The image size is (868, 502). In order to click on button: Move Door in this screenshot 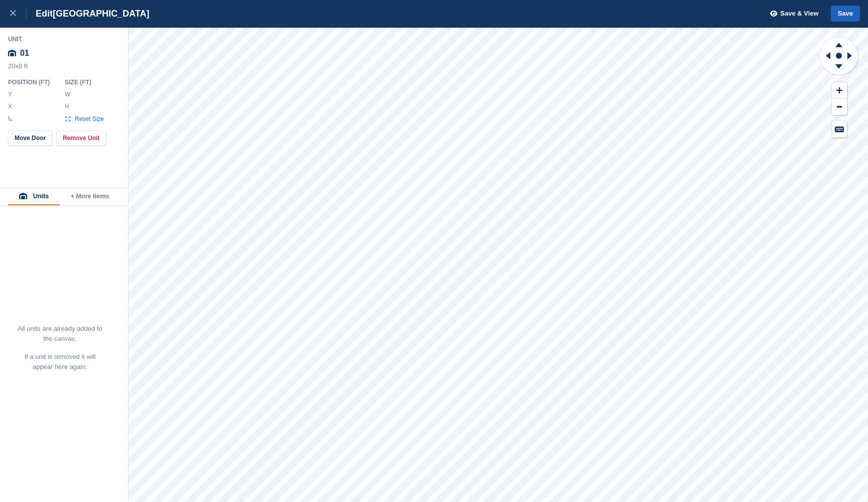, I will do `click(30, 138)`.